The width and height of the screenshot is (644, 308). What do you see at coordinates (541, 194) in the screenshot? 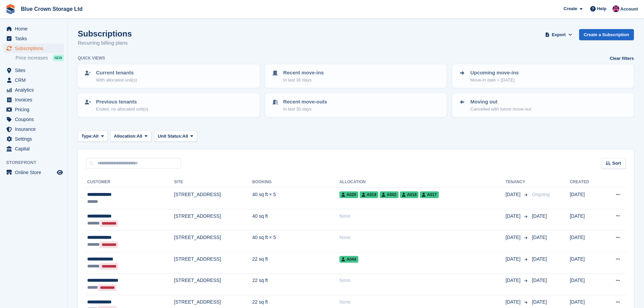
I see `span: Ongoing` at bounding box center [541, 194].